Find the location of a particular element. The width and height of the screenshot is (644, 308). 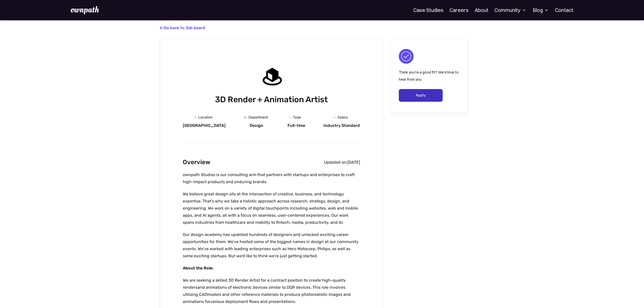

a: Careers is located at coordinates (459, 10).